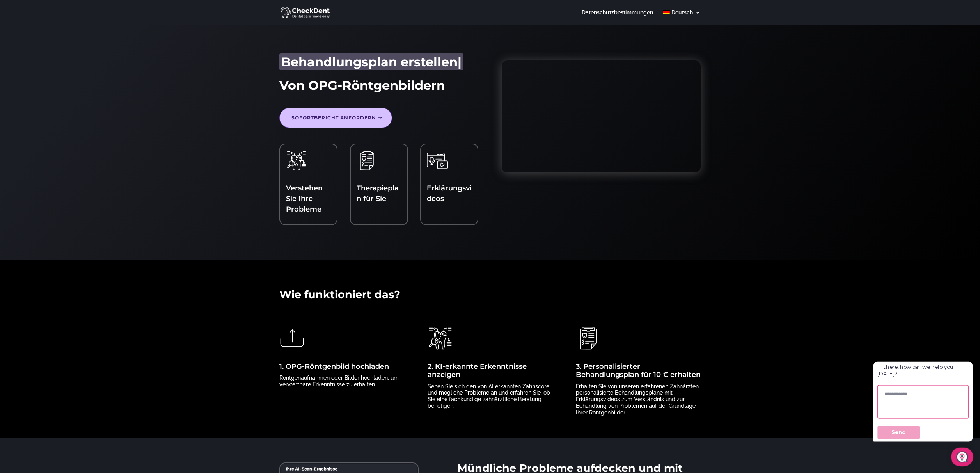 The image size is (980, 473). I want to click on a: Deutsch, so click(681, 17).